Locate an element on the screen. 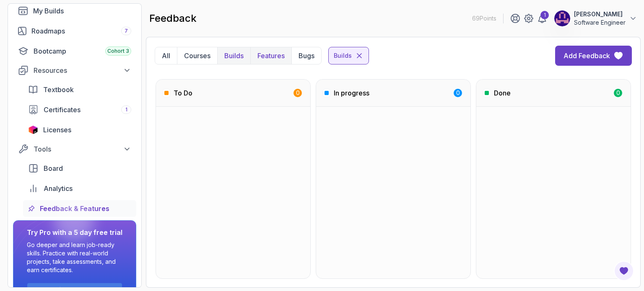  p: Go deeper and learn job-ready skills. Practice with real-world projects, take assessments, and ea... is located at coordinates (74, 258).